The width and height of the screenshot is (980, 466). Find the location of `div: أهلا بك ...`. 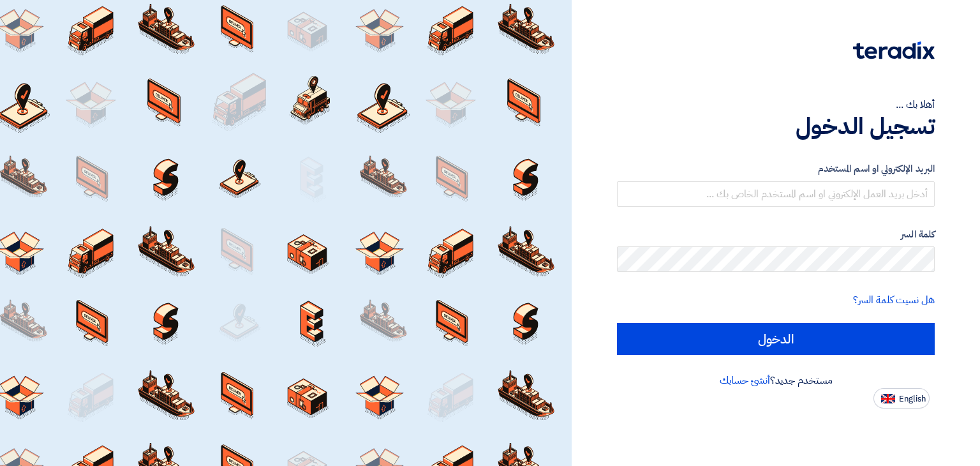

div: أهلا بك ... is located at coordinates (776, 105).